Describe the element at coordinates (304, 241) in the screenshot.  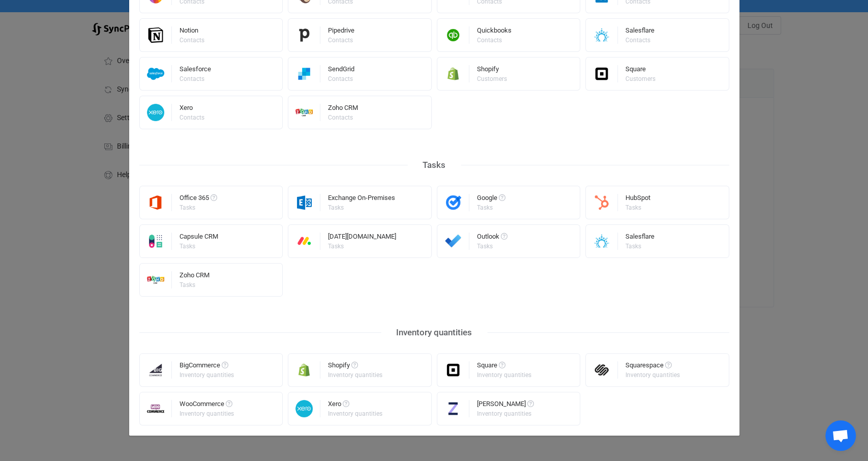
I see `img: monday.png` at that location.